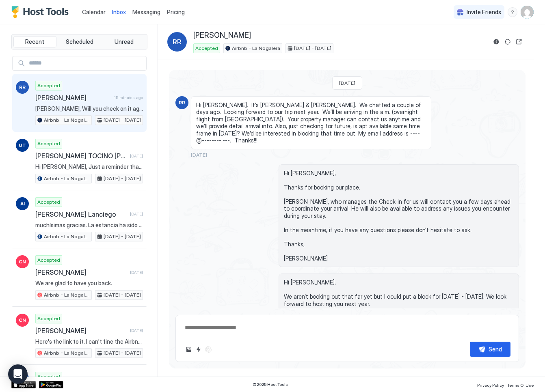  What do you see at coordinates (79, 42) in the screenshot?
I see `div: tab-group` at bounding box center [79, 42].